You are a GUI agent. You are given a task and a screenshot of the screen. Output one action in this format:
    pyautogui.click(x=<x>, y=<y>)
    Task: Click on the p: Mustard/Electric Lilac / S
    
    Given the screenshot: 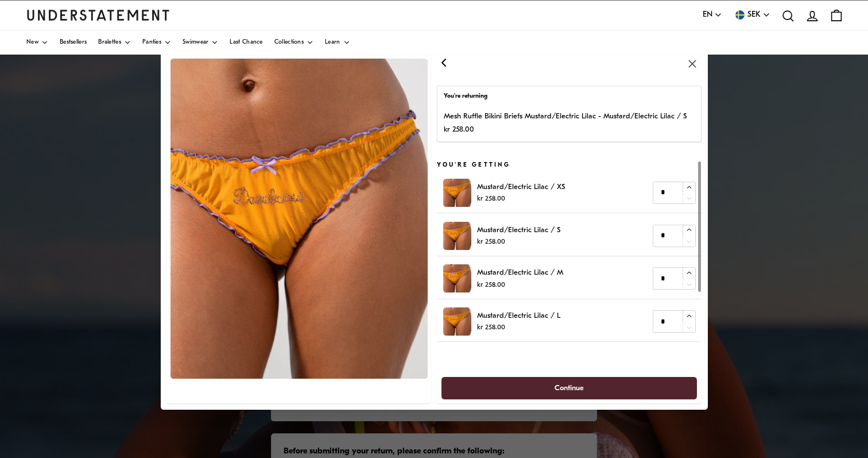 What is the action you would take?
    pyautogui.click(x=519, y=229)
    